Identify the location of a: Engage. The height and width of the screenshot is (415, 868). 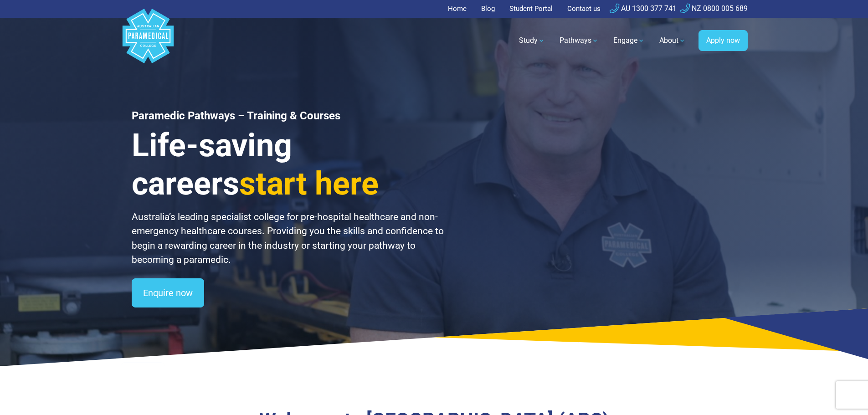
(628, 41).